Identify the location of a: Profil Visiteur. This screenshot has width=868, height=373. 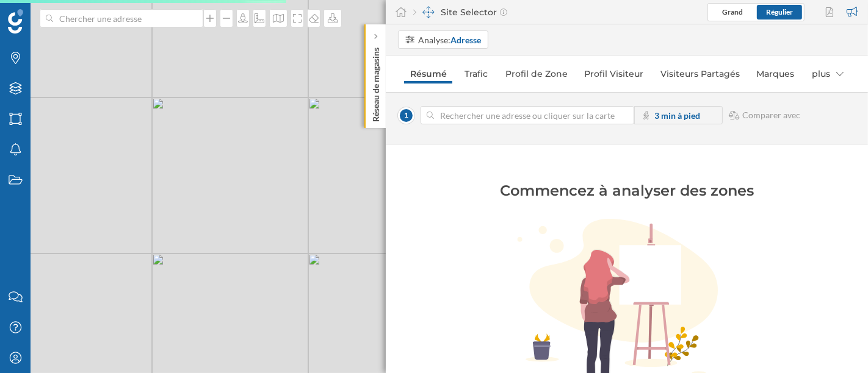
(612, 74).